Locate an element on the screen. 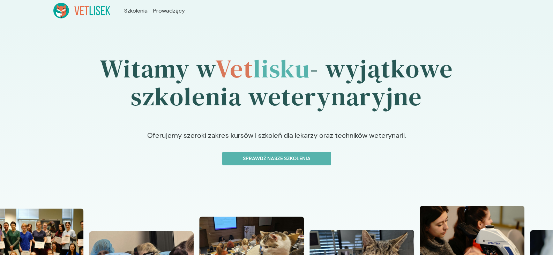  a: Prowadzący is located at coordinates (169, 11).